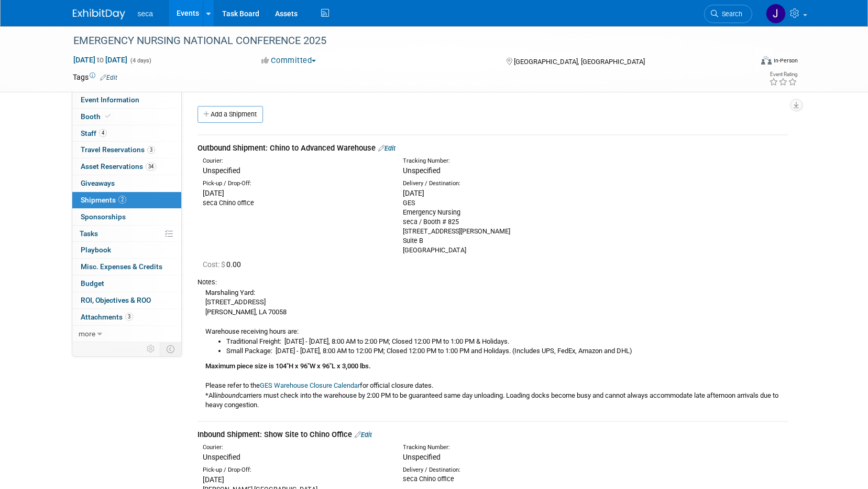  Describe the element at coordinates (140, 61) in the screenshot. I see `span: (4 days)` at that location.